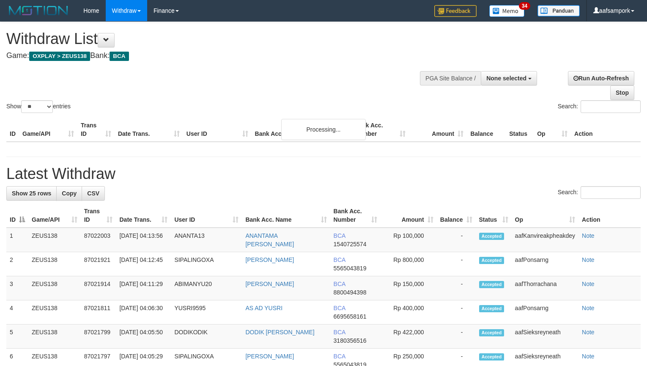 The image size is (647, 366). I want to click on td: 2, so click(17, 264).